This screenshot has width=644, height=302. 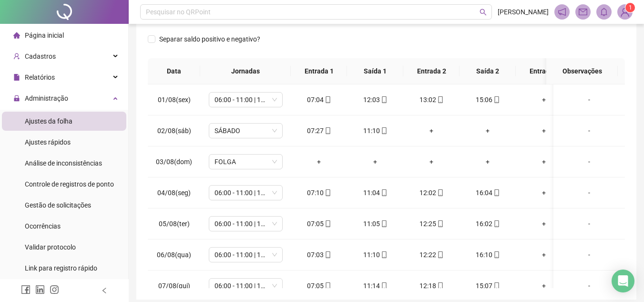 What do you see at coordinates (319, 131) in the screenshot?
I see `div: 07:27` at bounding box center [319, 131].